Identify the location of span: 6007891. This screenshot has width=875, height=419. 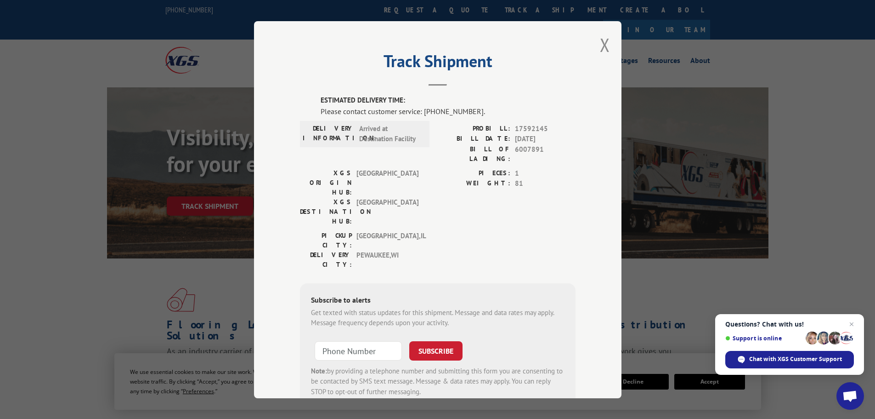
(545, 153).